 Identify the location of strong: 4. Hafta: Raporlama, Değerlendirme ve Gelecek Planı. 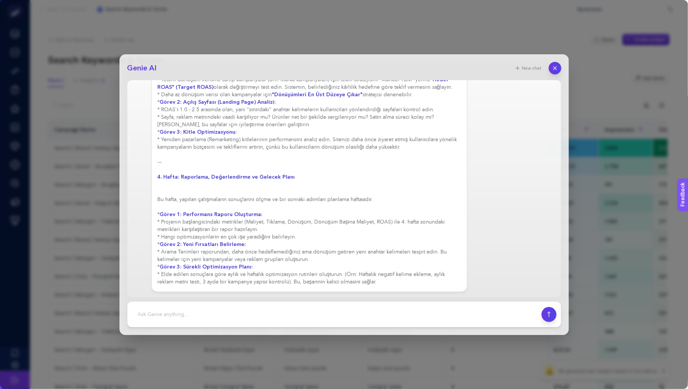
(226, 177).